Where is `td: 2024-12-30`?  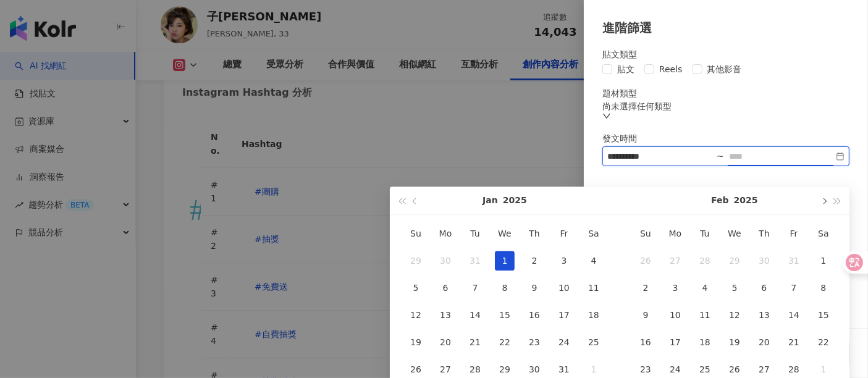 td: 2024-12-30 is located at coordinates (445, 261).